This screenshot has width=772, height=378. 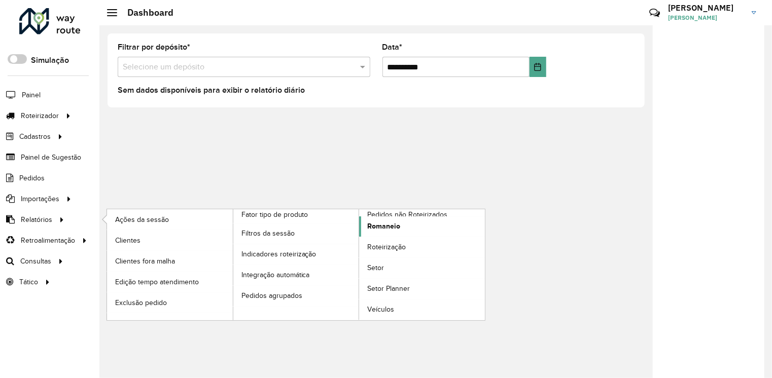 What do you see at coordinates (296, 234) in the screenshot?
I see `a: Filtros da sessão` at bounding box center [296, 234].